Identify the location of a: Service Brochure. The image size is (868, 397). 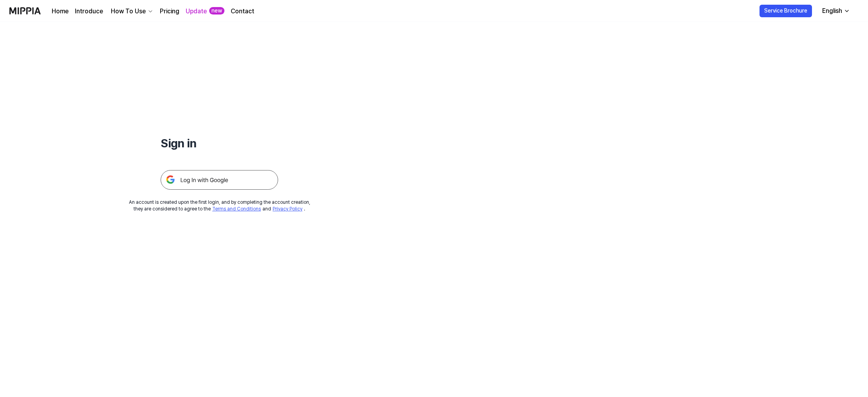
(786, 11).